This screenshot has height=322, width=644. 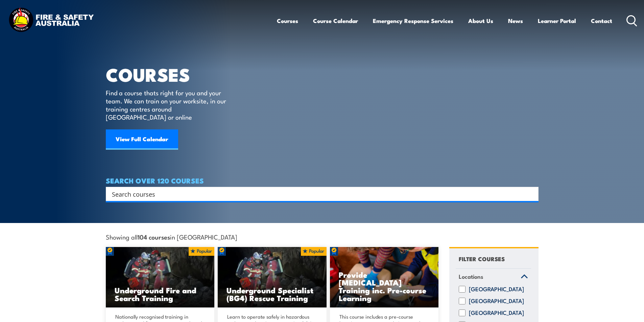 What do you see at coordinates (272, 277) in the screenshot?
I see `a: Underground Specialist (BG4) Rescue Training` at bounding box center [272, 277].